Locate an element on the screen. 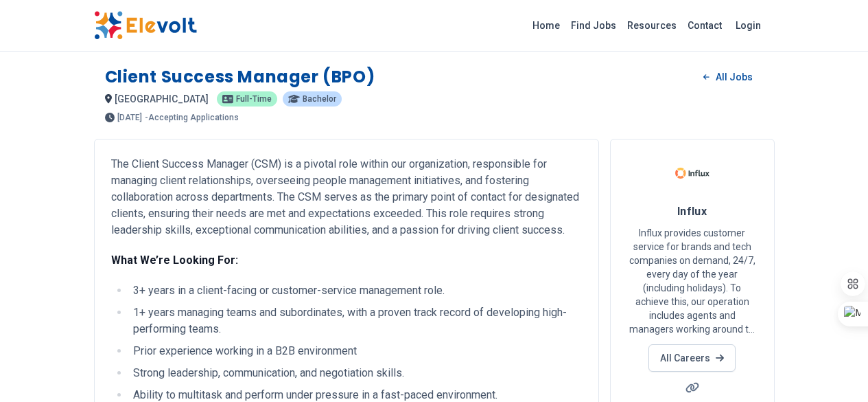  p: The Client Success Manager (CSM) is a pivotal role within our organization, responsible for manag... is located at coordinates (346, 197).